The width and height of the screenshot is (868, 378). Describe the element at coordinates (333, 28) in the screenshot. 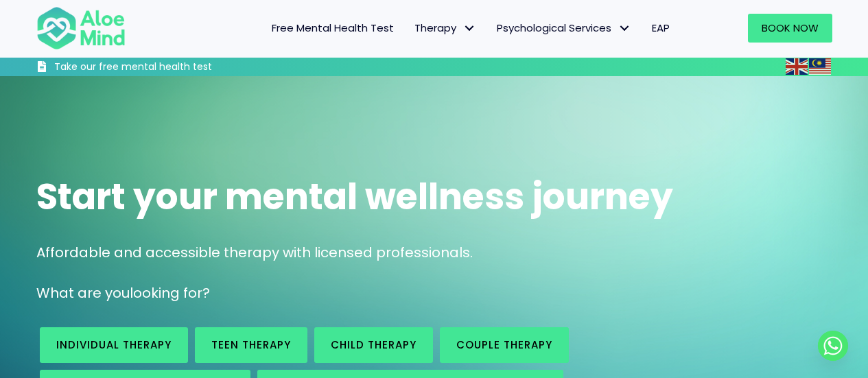

I see `a: Free Mental Health Test` at that location.